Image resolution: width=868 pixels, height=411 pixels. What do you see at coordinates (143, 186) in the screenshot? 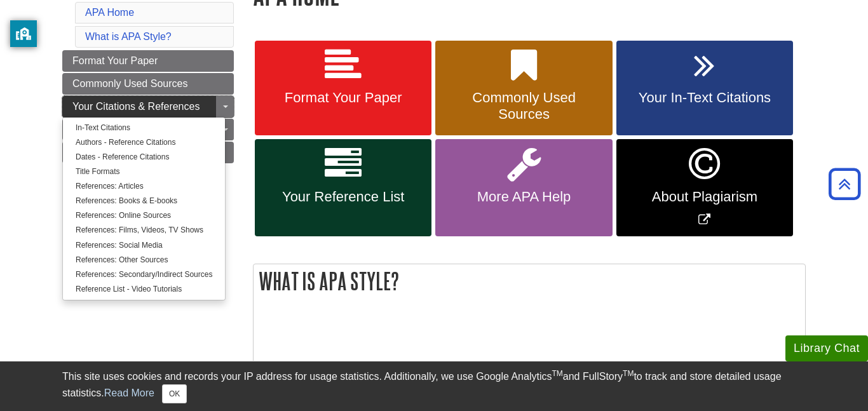
I see `a: References: Articles` at bounding box center [143, 186].